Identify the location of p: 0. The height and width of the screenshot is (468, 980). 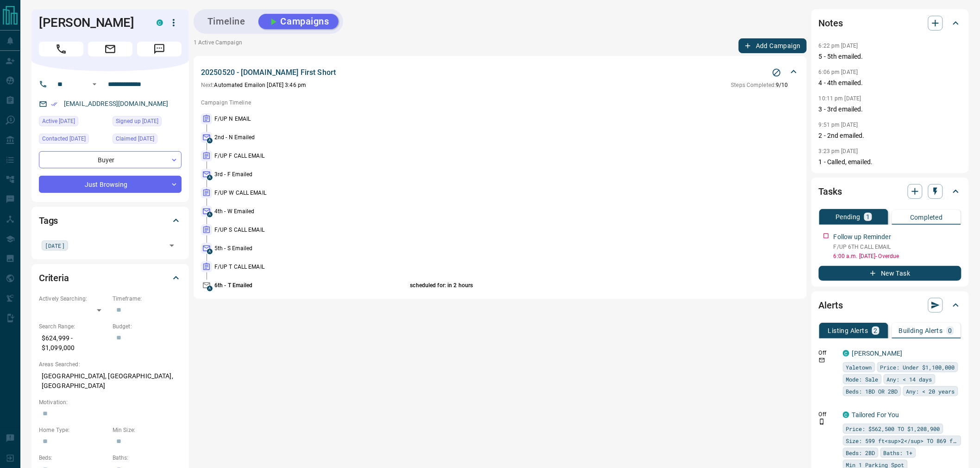
(950, 331).